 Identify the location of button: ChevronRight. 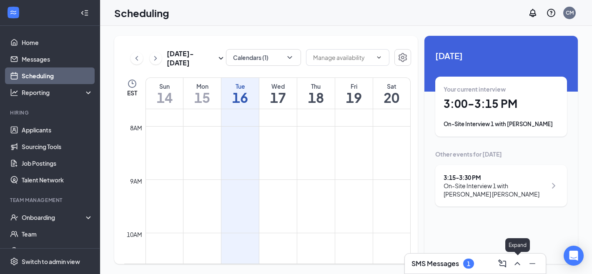
(156, 58).